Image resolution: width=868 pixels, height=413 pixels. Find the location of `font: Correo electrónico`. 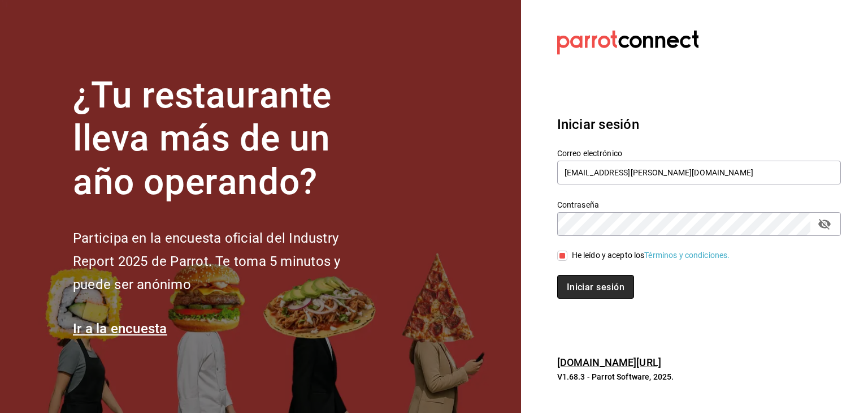

font: Correo electrónico is located at coordinates (589, 153).